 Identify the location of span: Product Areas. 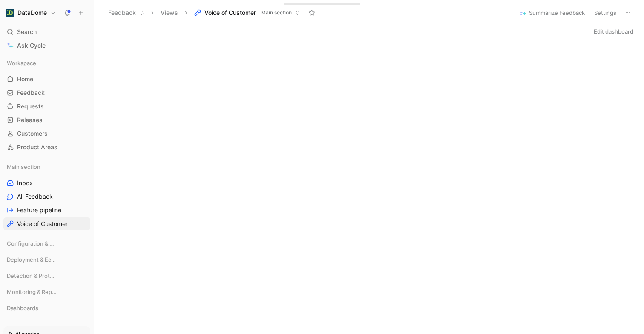
(37, 147).